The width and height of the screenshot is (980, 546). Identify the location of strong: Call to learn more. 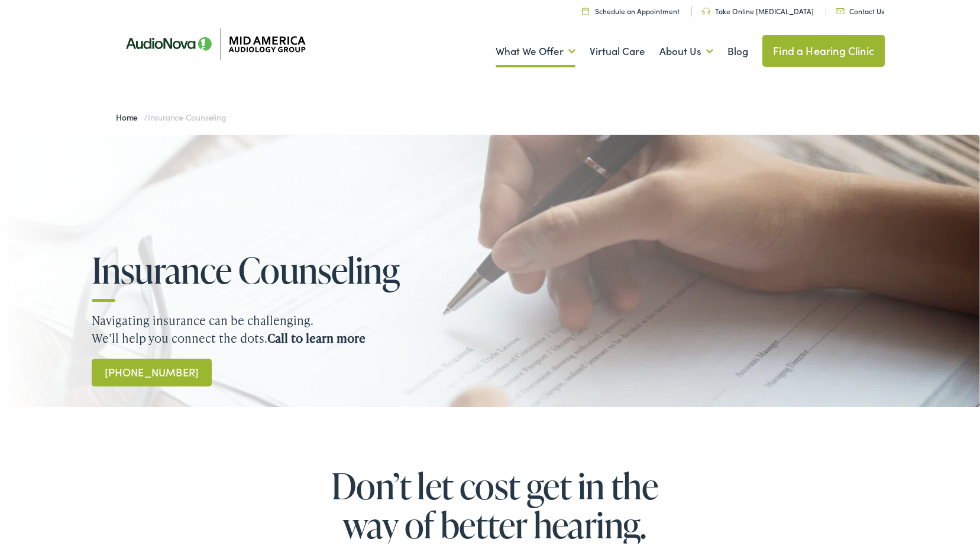
(316, 336).